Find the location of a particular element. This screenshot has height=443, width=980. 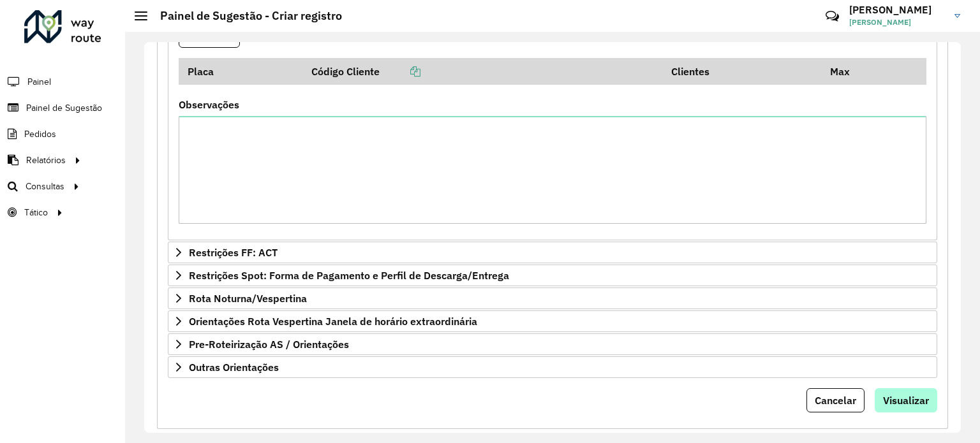

a: Pre-Roteirização AS / Orientações is located at coordinates (552, 345).